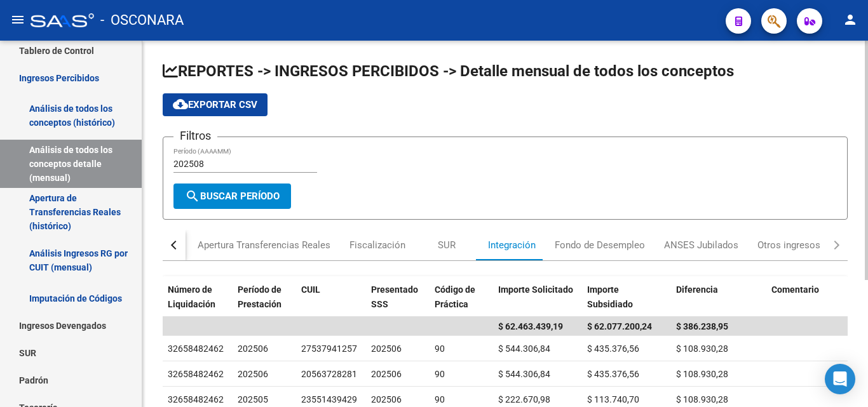 The image size is (868, 407). Describe the element at coordinates (329, 348) in the screenshot. I see `div: 27537941257` at that location.